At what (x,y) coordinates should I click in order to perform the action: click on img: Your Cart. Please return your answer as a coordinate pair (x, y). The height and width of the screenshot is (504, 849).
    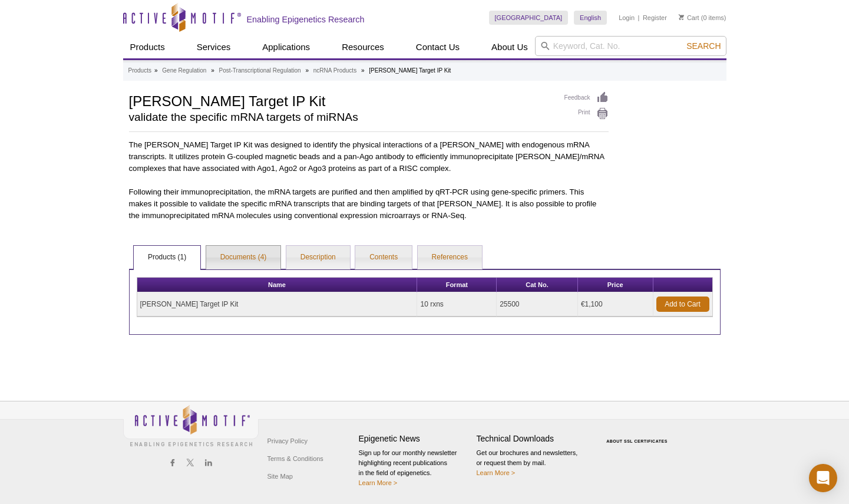
    Looking at the image, I should click on (681, 17).